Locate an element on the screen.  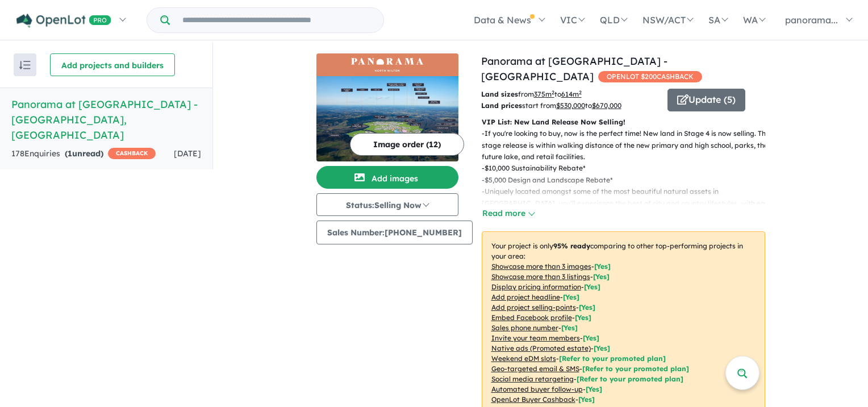
u: Weekend eDM slots is located at coordinates (523, 358).